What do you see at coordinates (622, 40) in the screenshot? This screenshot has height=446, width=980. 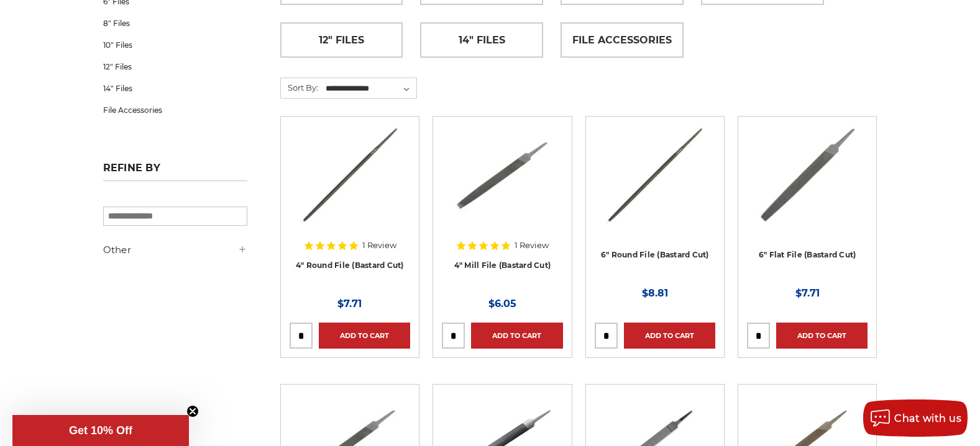 I see `span: File Accessories` at bounding box center [622, 40].